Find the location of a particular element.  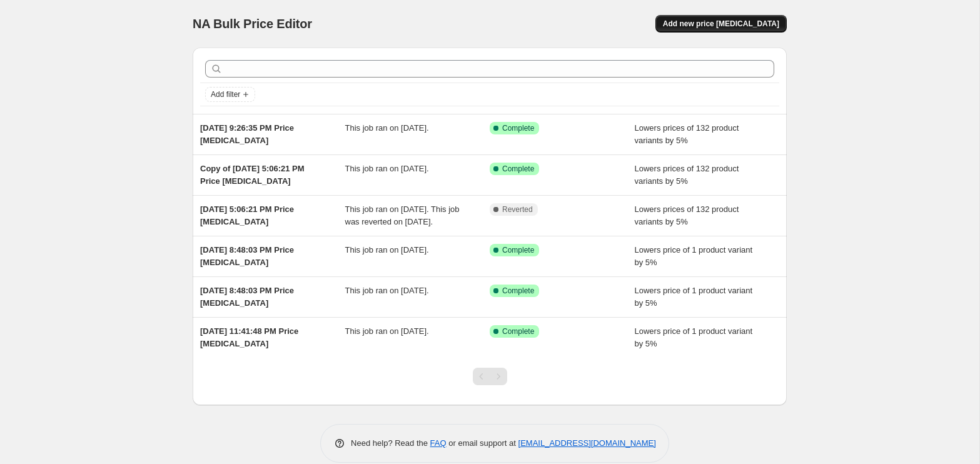

span: NA Bulk Price Editor is located at coordinates (252, 24).